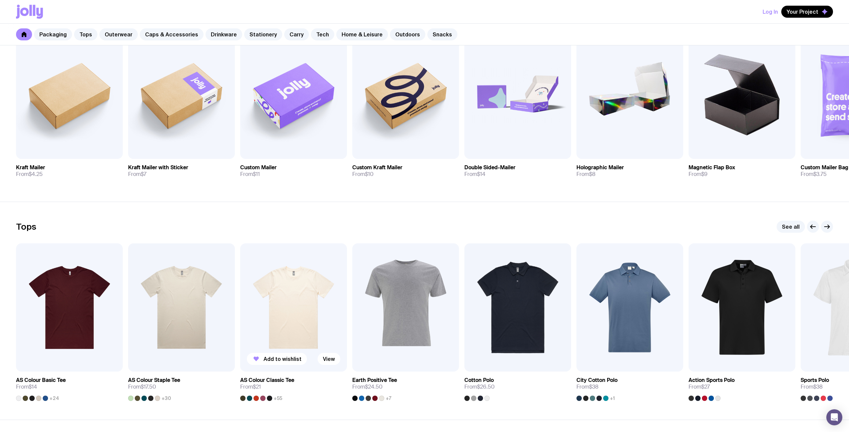 The width and height of the screenshot is (849, 432). Describe the element at coordinates (118, 34) in the screenshot. I see `a: Outerwear` at that location.